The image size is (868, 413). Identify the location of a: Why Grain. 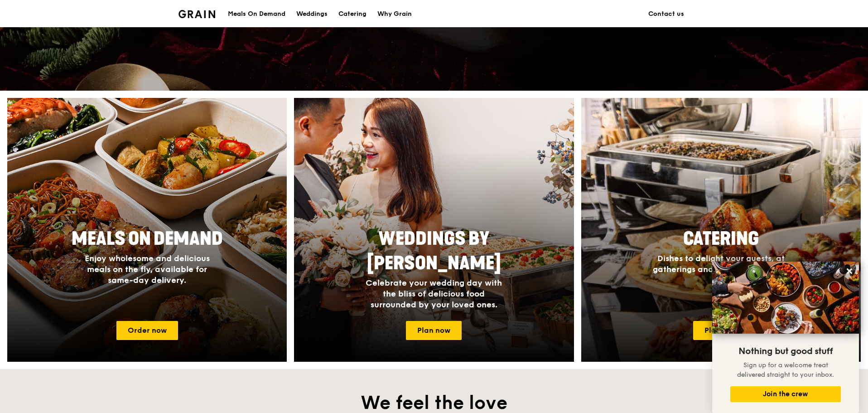
(394, 14).